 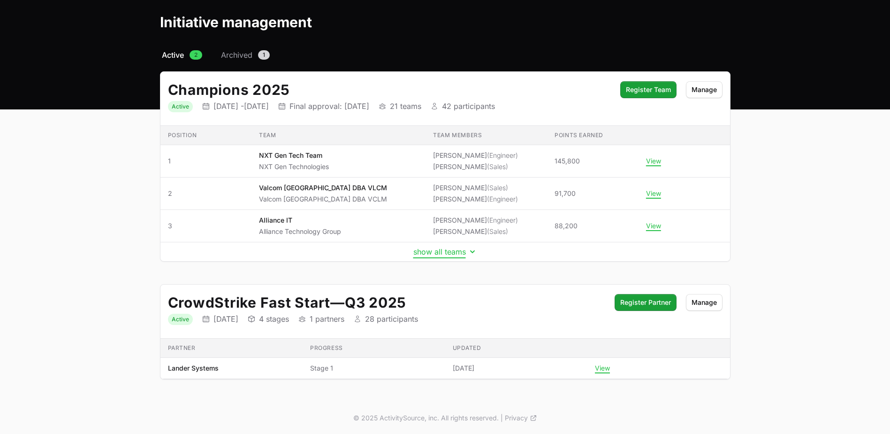 I want to click on span: 3, so click(x=206, y=226).